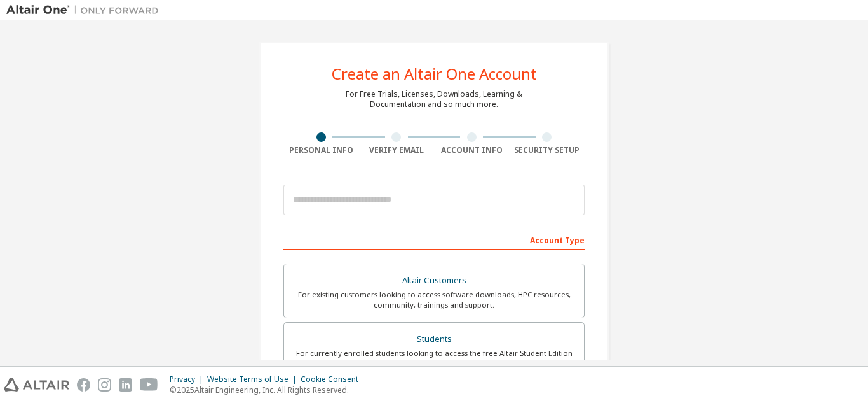  Describe the element at coordinates (434, 74) in the screenshot. I see `div: Create an Altair One Account` at that location.